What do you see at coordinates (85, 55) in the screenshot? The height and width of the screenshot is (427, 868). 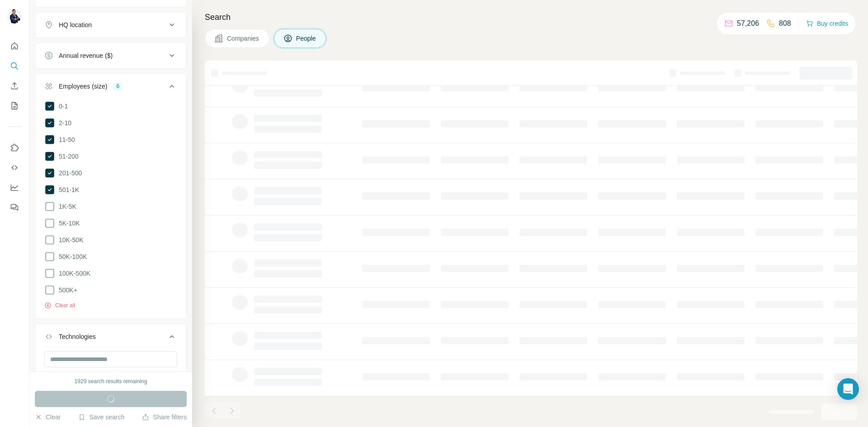 I see `div: Annual revenue ($)` at bounding box center [85, 55].